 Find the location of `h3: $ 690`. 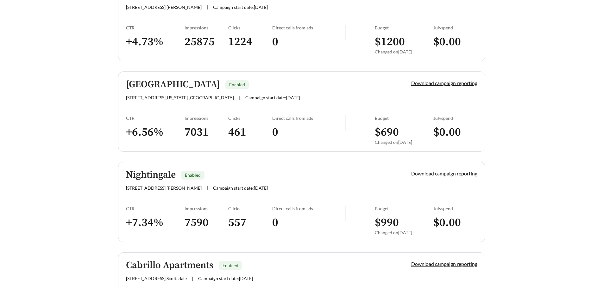

h3: $ 690 is located at coordinates (404, 132).